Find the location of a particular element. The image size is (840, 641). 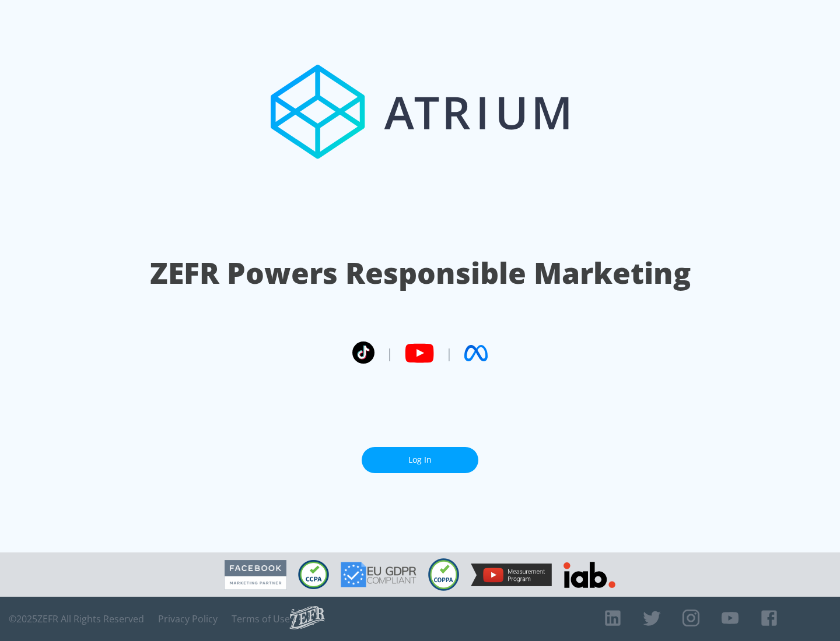

a: Log In is located at coordinates (420, 460).